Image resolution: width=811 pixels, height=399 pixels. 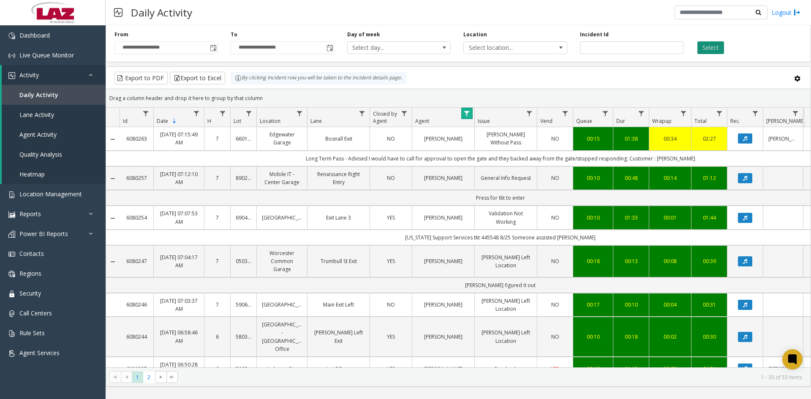 What do you see at coordinates (243, 178) in the screenshot?
I see `a: 890201` at bounding box center [243, 178].